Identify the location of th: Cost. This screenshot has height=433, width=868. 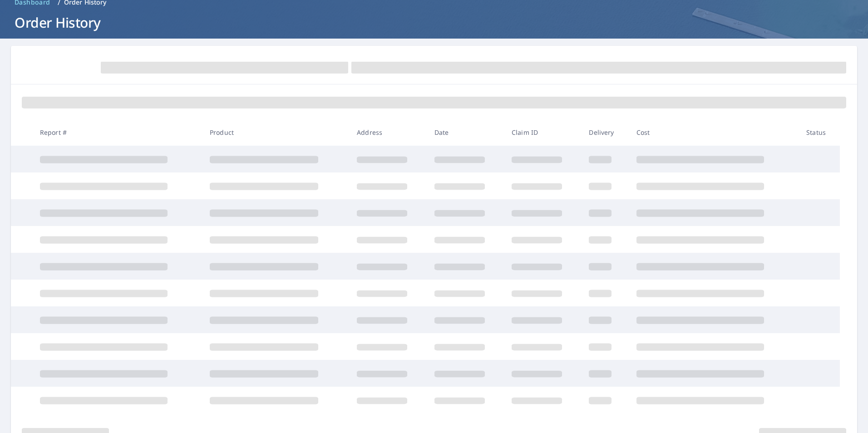
(714, 132).